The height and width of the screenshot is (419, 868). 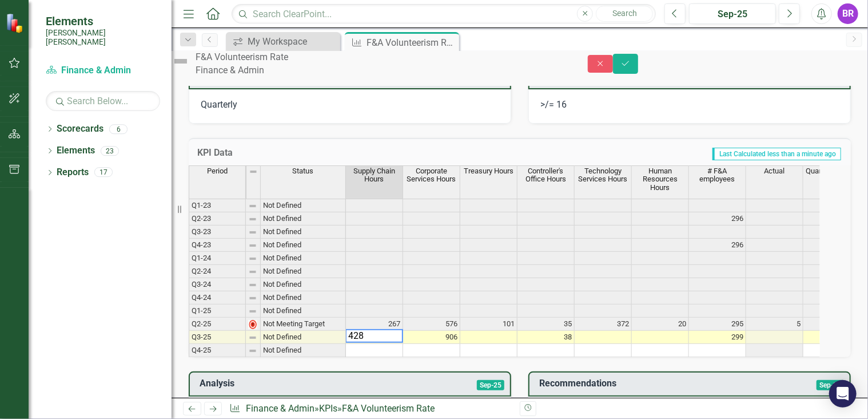 I want to click on td: 906, so click(x=432, y=337).